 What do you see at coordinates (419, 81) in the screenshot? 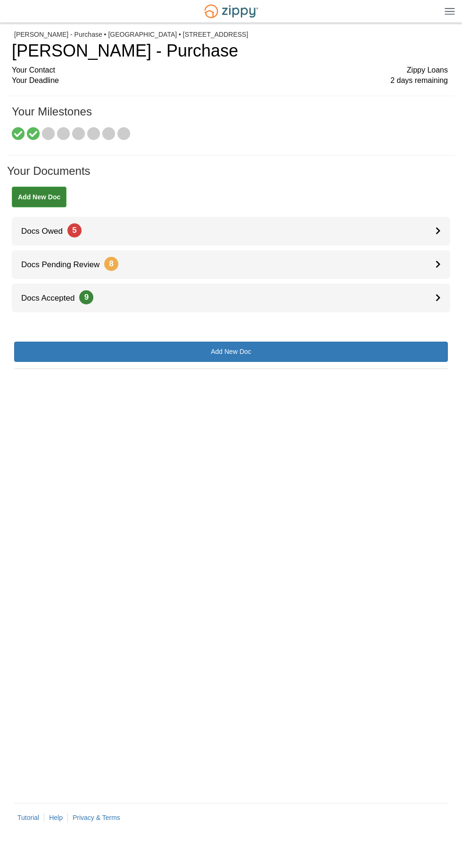
I see `span: 2 days remaining` at bounding box center [419, 81].